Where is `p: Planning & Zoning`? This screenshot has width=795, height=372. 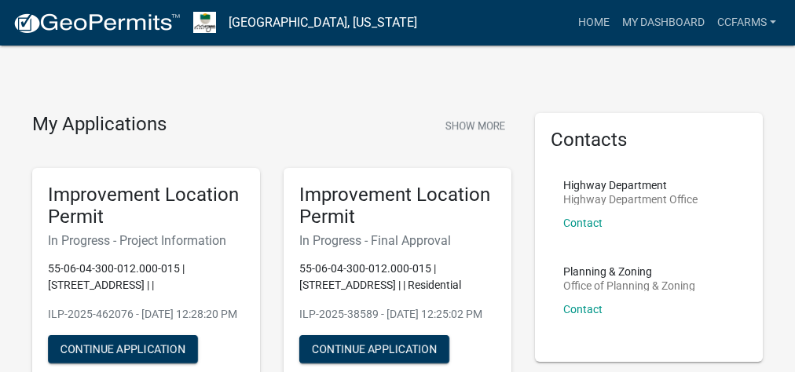
p: Planning & Zoning is located at coordinates (629, 272).